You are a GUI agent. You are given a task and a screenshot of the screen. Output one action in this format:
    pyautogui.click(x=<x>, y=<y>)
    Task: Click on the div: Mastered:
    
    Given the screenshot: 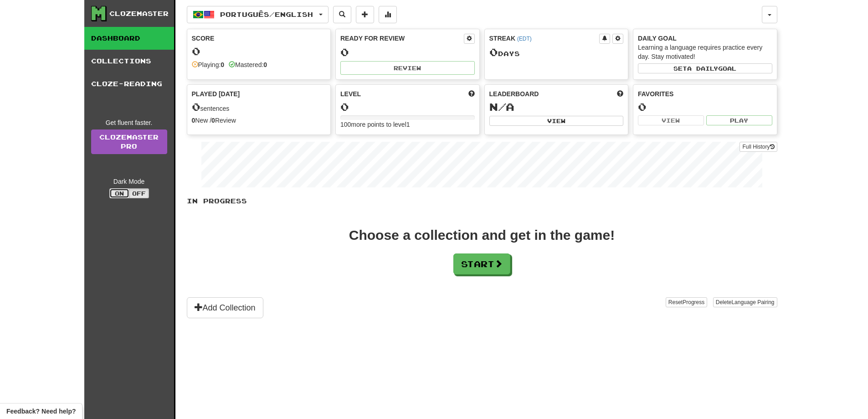 What is the action you would take?
    pyautogui.click(x=248, y=65)
    